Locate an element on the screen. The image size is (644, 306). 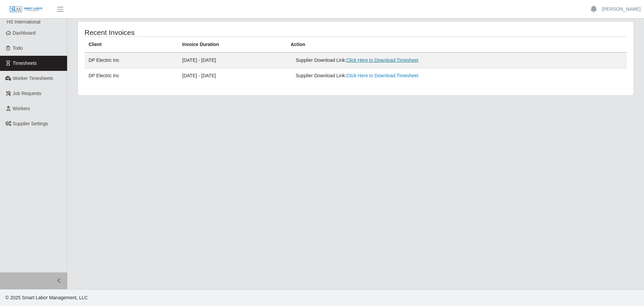
span: Todo is located at coordinates (18, 48).